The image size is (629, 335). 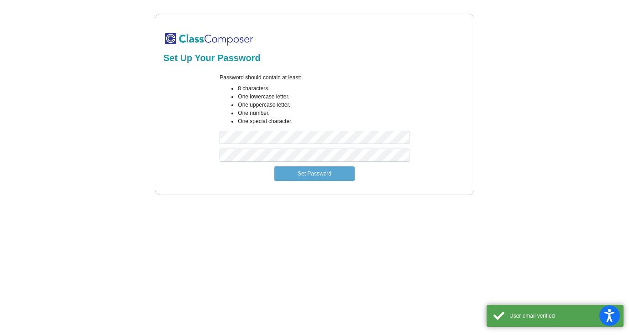 What do you see at coordinates (323, 97) in the screenshot?
I see `li: One lowercase letter.` at bounding box center [323, 97].